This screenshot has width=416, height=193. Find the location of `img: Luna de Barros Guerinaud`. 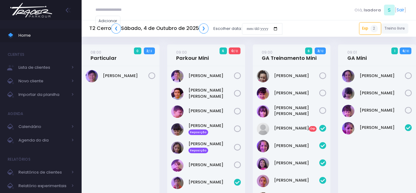

img: Luna de Barros Guerinaud is located at coordinates (263, 111).